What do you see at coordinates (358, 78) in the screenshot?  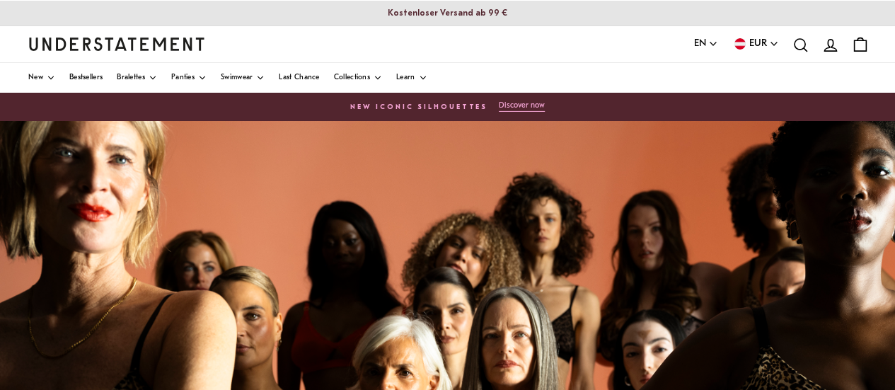 I see `a: Collections` at bounding box center [358, 78].